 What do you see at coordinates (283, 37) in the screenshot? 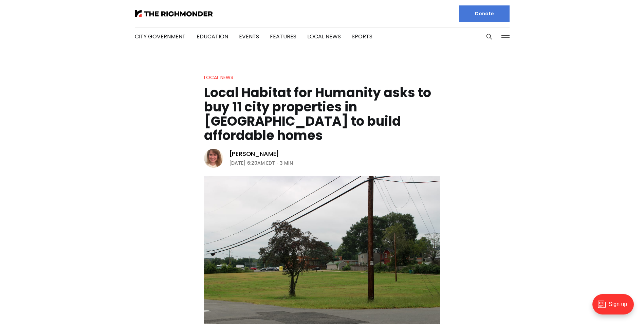
I see `a: Features` at bounding box center [283, 37].